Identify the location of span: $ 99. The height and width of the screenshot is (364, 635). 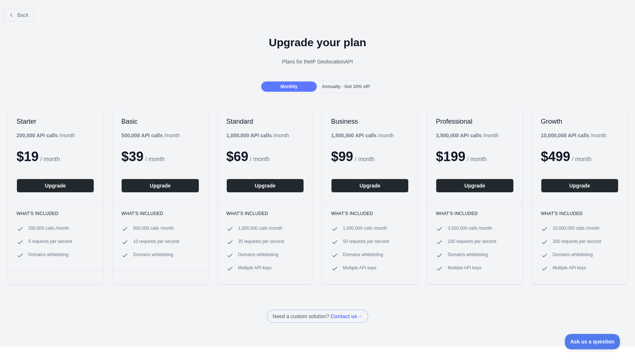
(342, 156).